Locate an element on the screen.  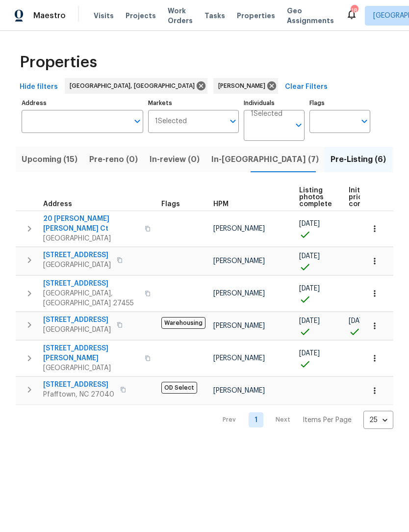
span: Hide filters is located at coordinates (39, 87).